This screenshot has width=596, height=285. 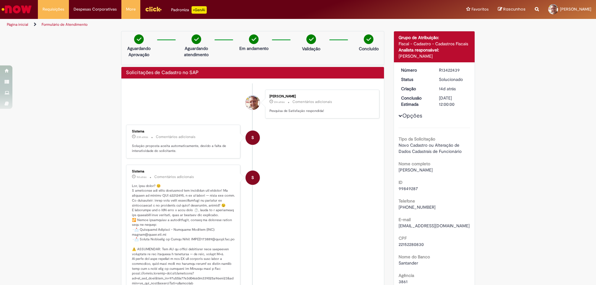 I want to click on dt: Criação, so click(x=415, y=89).